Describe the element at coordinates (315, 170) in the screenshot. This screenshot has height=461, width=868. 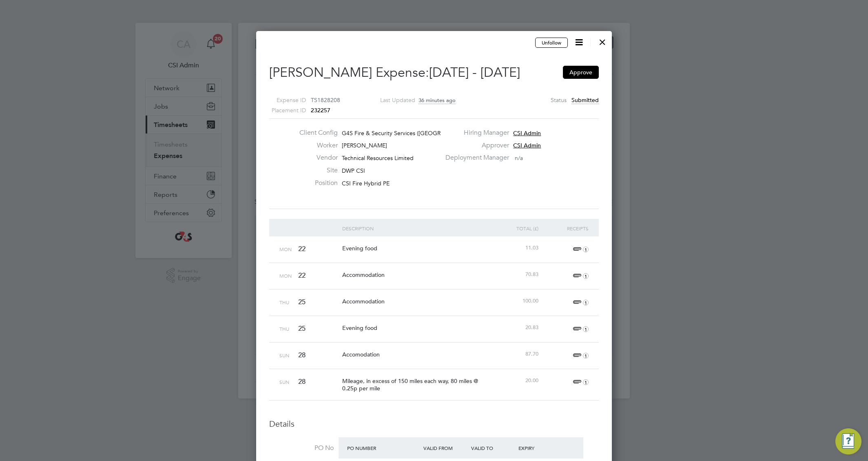
I see `label: Site` at that location.